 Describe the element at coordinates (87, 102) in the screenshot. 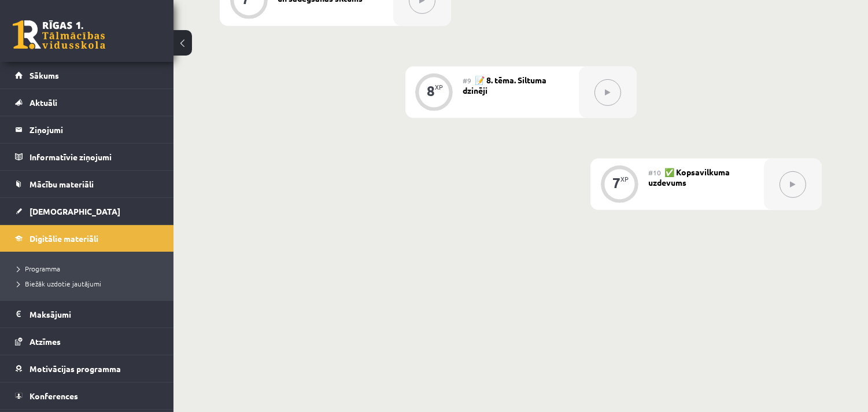

I see `a: Aktuāli` at that location.